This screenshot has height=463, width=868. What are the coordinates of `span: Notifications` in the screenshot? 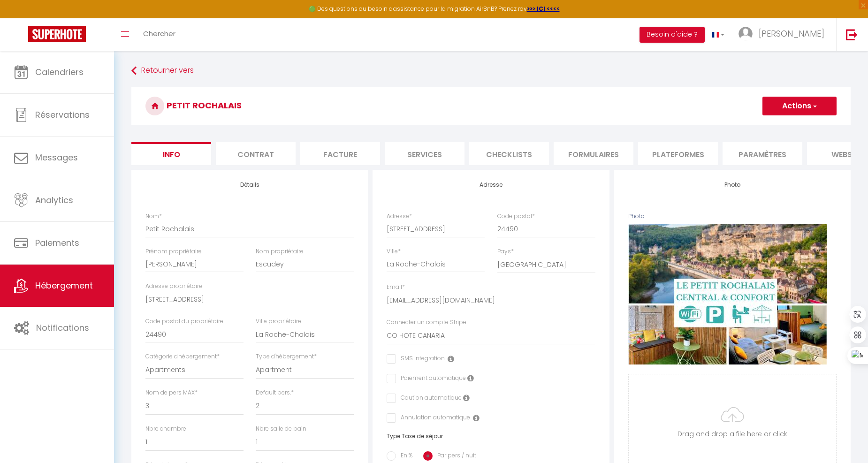 It's located at (63, 328).